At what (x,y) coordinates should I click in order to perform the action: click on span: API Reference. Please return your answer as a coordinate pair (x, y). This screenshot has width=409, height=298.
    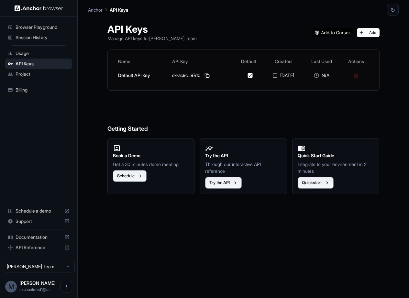
    Looking at the image, I should click on (38, 247).